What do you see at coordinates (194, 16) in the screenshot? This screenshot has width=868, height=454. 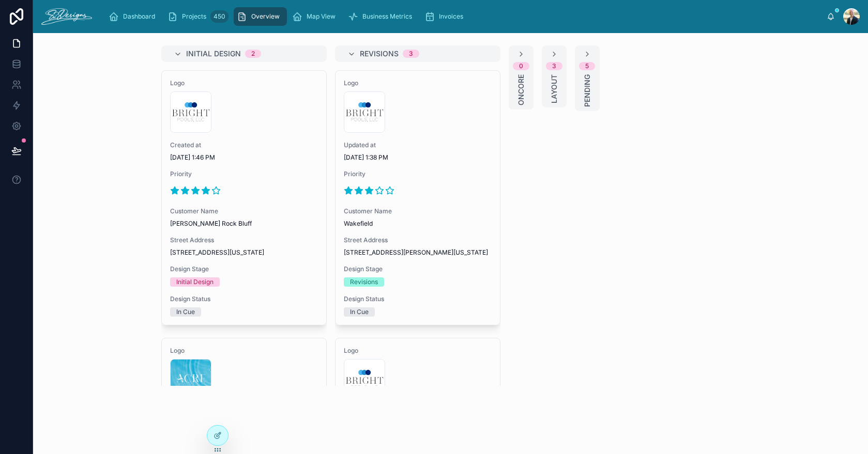 I see `span: Projects` at bounding box center [194, 16].